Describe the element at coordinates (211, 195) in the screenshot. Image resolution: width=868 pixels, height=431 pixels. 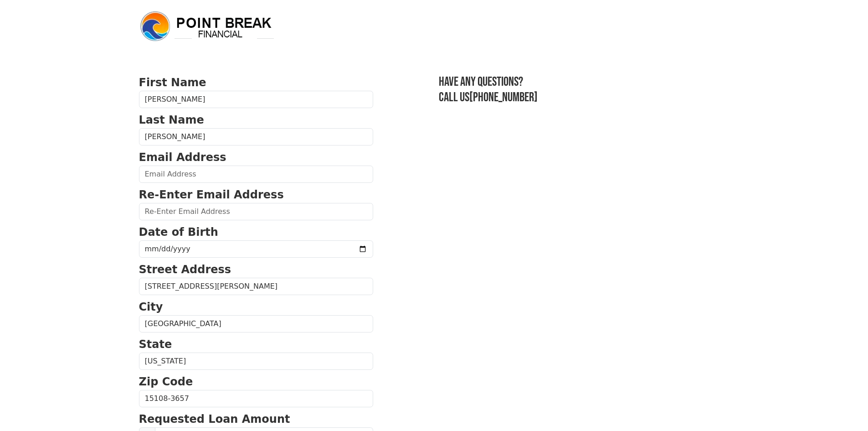
I see `strong: Re-Enter Email Address` at that location.